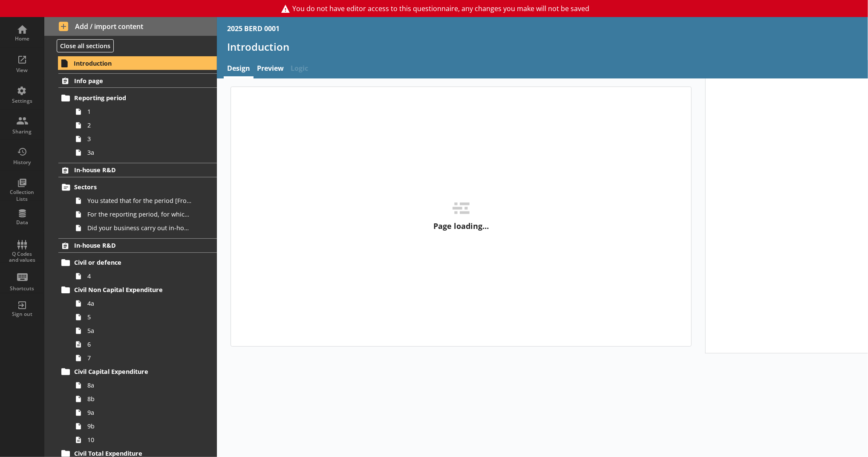 The image size is (868, 457). What do you see at coordinates (270, 69) in the screenshot?
I see `a: Preview` at bounding box center [270, 69].